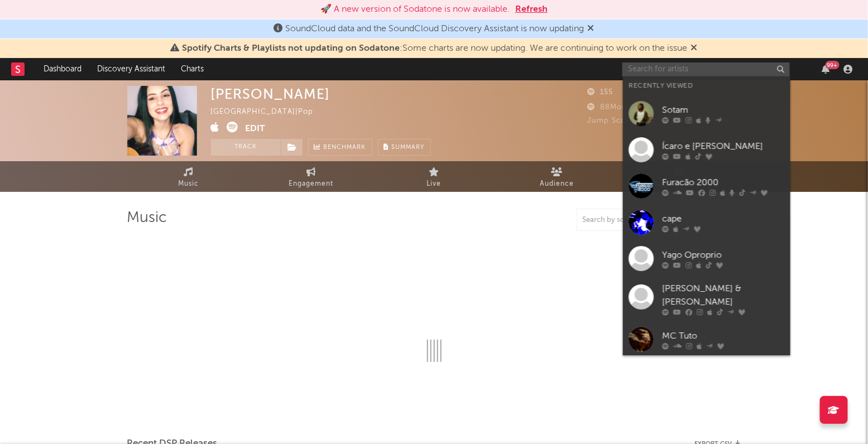  Describe the element at coordinates (707, 258) in the screenshot. I see `a: Yago Oproprio` at that location.